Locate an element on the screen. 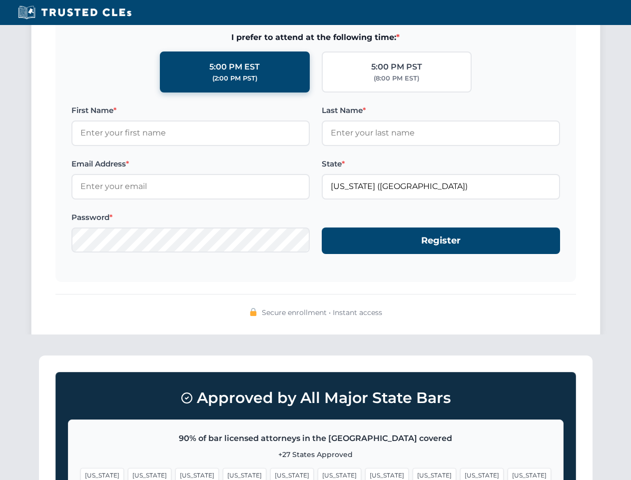 The height and width of the screenshot is (480, 631). div: (8:00 PM EST) is located at coordinates (396, 78).